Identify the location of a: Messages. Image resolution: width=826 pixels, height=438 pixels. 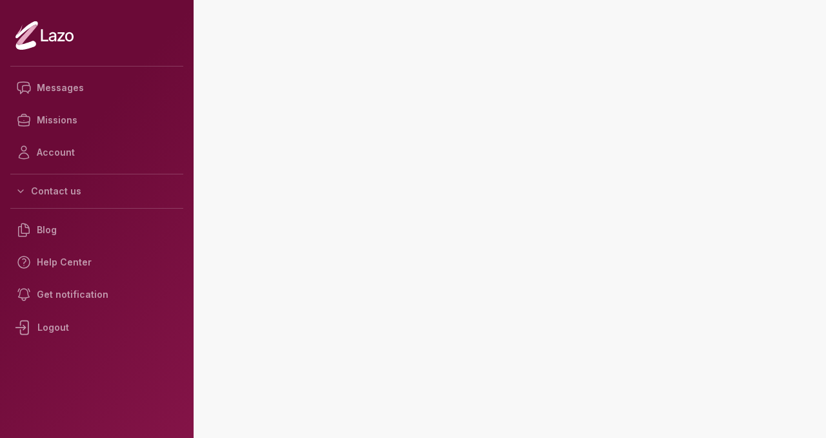
(97, 88).